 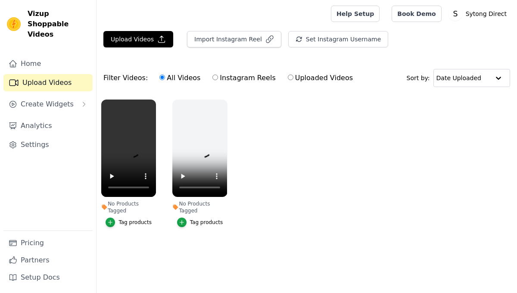 What do you see at coordinates (459, 78) in the screenshot?
I see `div: Sort by:` at bounding box center [459, 78].